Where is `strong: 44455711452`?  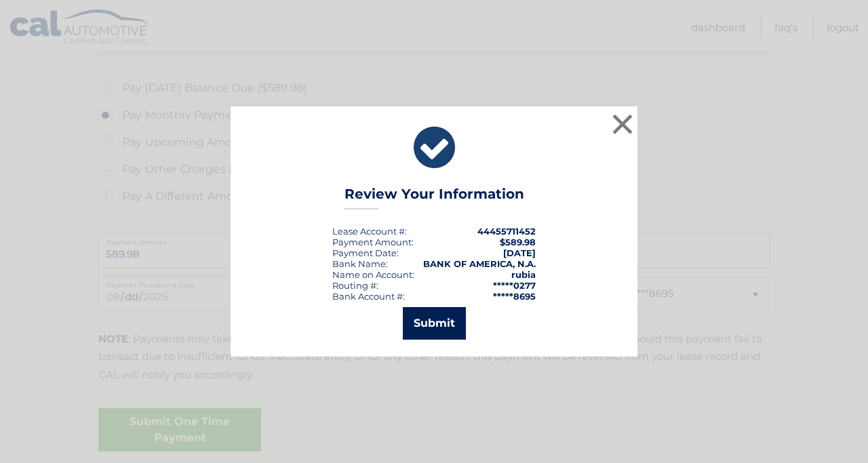
strong: 44455711452 is located at coordinates (507, 231).